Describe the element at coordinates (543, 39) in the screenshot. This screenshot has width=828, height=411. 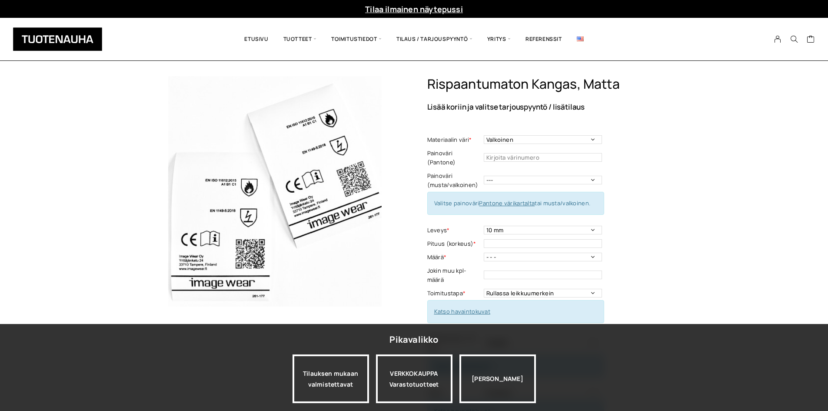
I see `a: Referenssit` at that location.